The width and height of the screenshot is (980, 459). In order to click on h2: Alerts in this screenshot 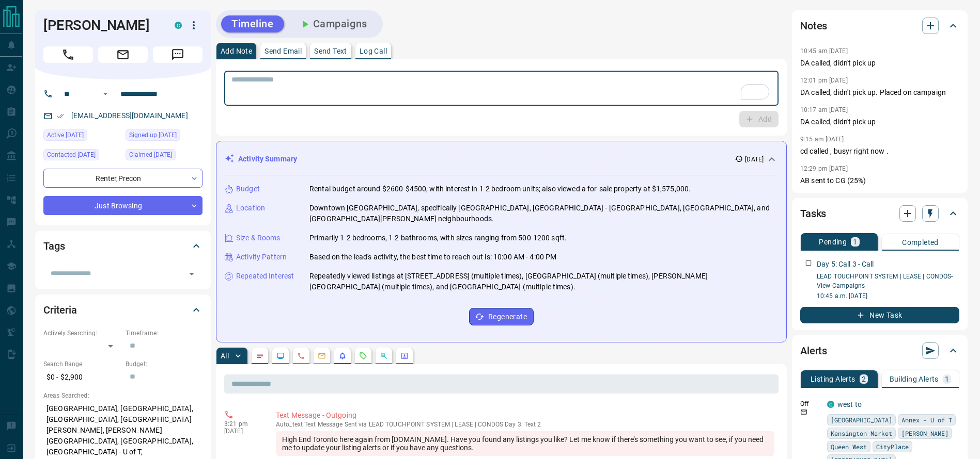, I will do `click(814, 351)`.